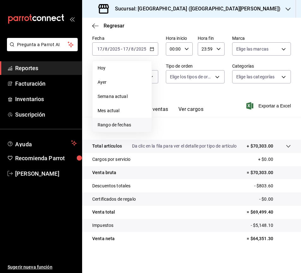 The height and width of the screenshot is (273, 301). I want to click on span: Elige las marcas, so click(252, 49).